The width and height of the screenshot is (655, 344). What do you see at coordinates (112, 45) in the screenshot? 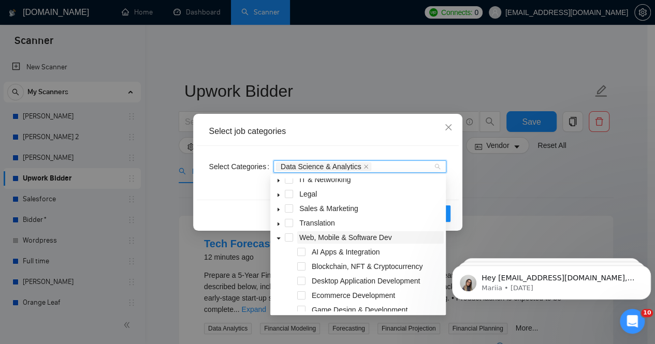
I see `p: Message from Mariia, sent 7w ago` at bounding box center [112, 45].